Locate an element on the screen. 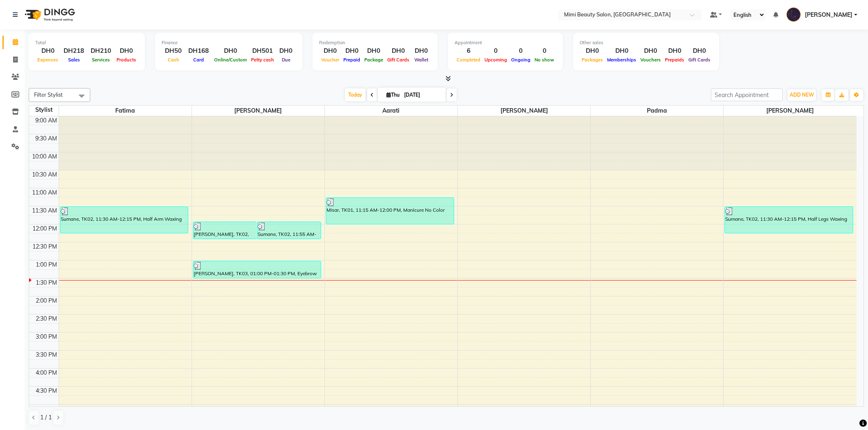 The image size is (868, 430). span: Voucher is located at coordinates (330, 60).